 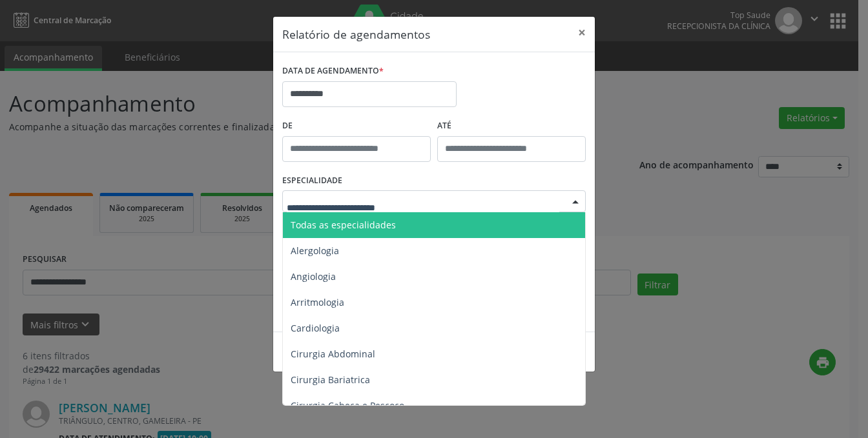 I want to click on span: Arritmologia, so click(x=317, y=302).